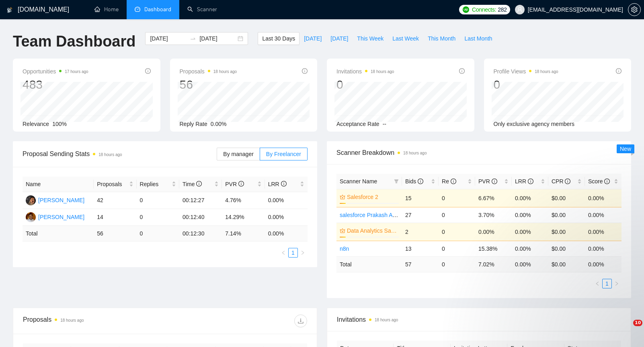 This screenshot has width=644, height=347. What do you see at coordinates (30, 217) in the screenshot?
I see `img: SC` at bounding box center [30, 217].